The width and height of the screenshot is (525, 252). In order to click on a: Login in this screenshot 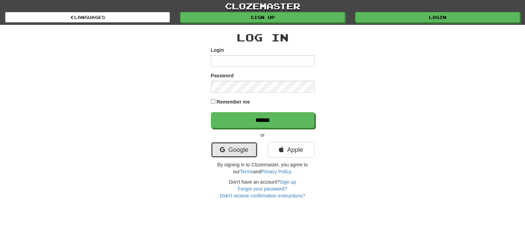, I will do `click(437, 17)`.